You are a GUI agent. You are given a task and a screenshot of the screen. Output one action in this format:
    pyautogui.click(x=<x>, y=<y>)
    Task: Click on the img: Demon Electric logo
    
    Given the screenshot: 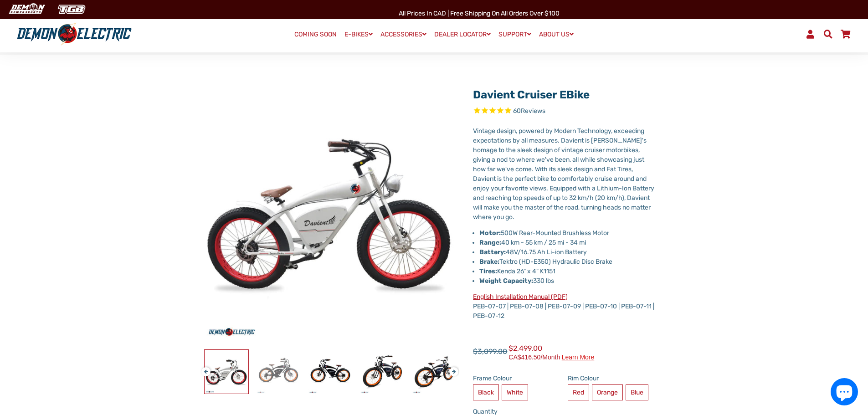 What is the action you would take?
    pyautogui.click(x=74, y=34)
    